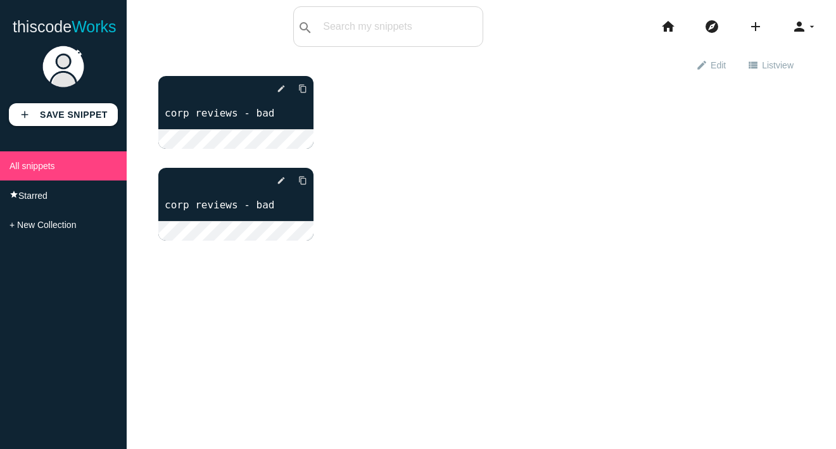  What do you see at coordinates (32, 166) in the screenshot?
I see `span: All snippets` at bounding box center [32, 166].